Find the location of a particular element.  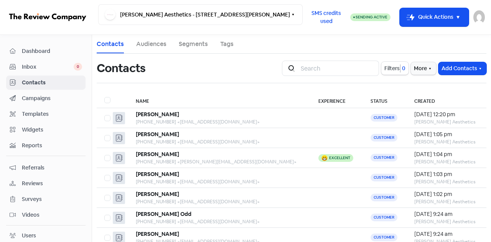

a: Templates is located at coordinates (46, 114).